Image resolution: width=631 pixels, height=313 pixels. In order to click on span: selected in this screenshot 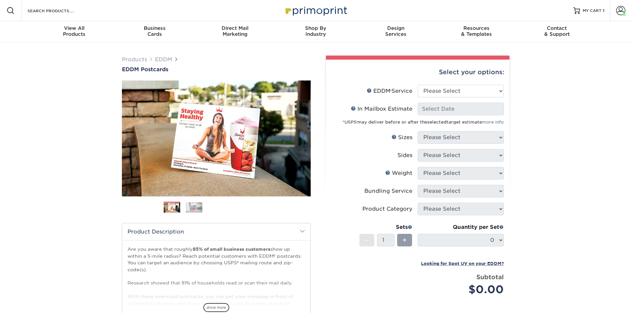, I will do `click(437, 122)`.